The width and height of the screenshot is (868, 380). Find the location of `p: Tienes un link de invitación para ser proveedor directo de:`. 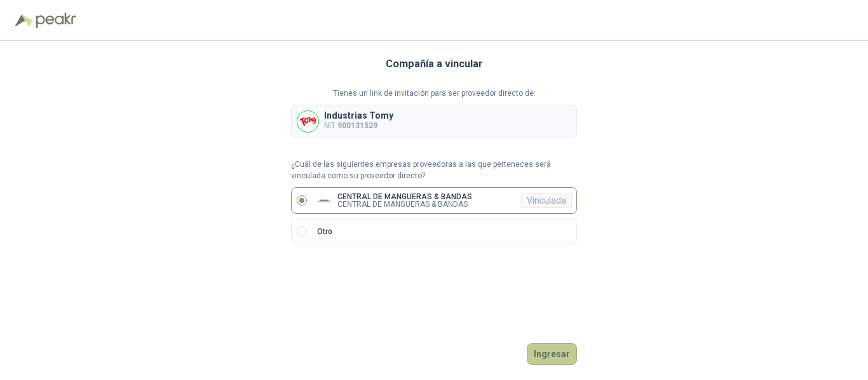

p: Tienes un link de invitación para ser proveedor directo de: is located at coordinates (434, 93).